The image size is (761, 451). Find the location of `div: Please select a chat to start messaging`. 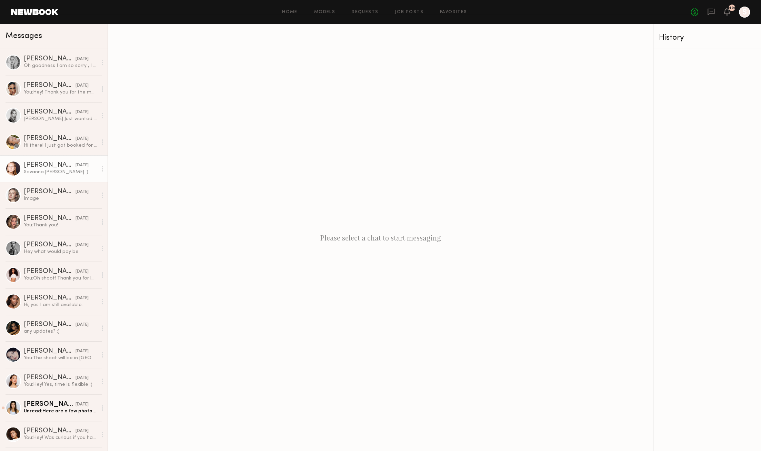

div: Please select a chat to start messaging is located at coordinates (380, 237).